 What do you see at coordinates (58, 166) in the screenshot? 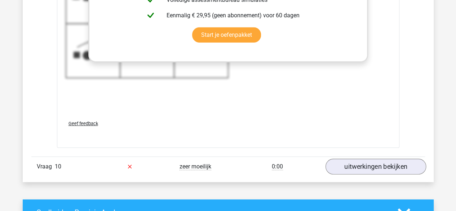
I see `span: 10` at bounding box center [58, 166].